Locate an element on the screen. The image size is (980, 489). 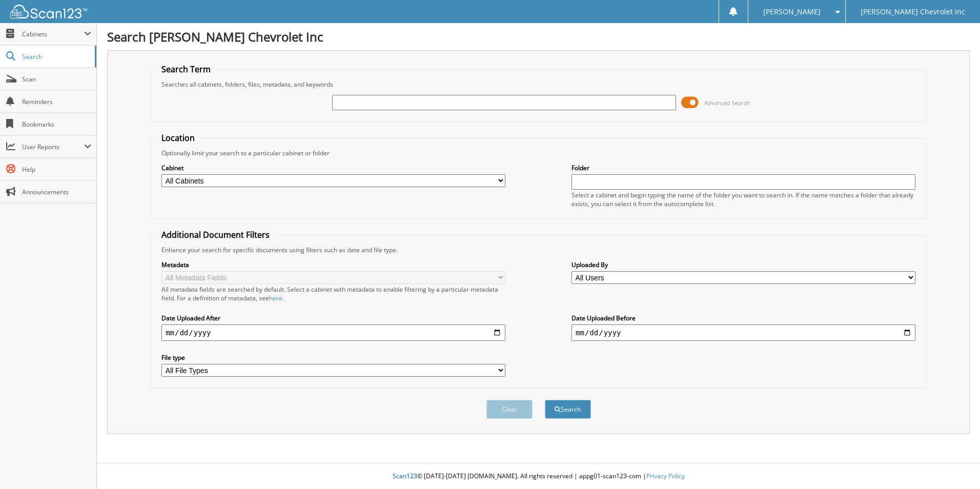
label: Date Uploaded After is located at coordinates (333, 318).